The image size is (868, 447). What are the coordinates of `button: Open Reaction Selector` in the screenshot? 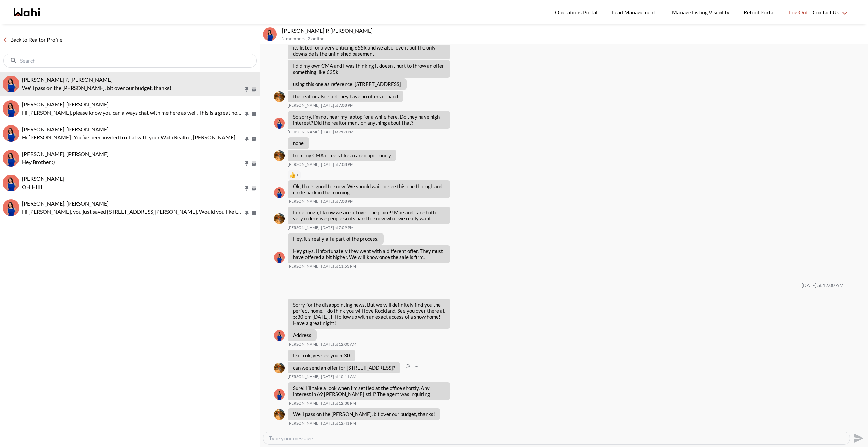 It's located at (407, 366).